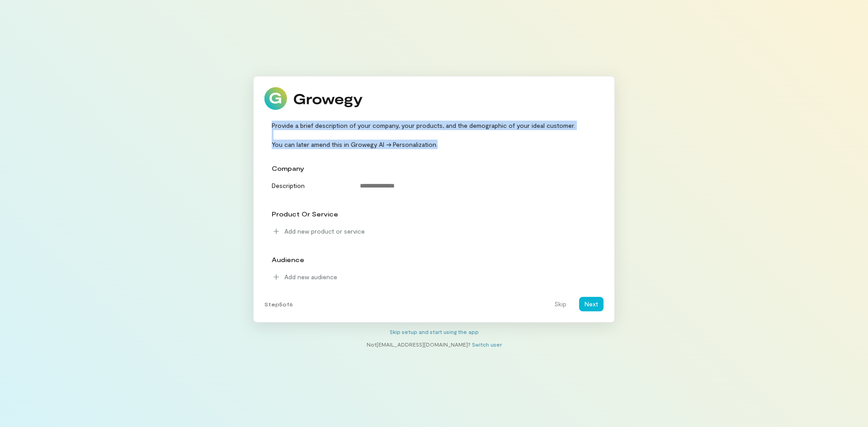 Image resolution: width=868 pixels, height=427 pixels. What do you see at coordinates (560, 304) in the screenshot?
I see `button: Skip` at bounding box center [560, 304].